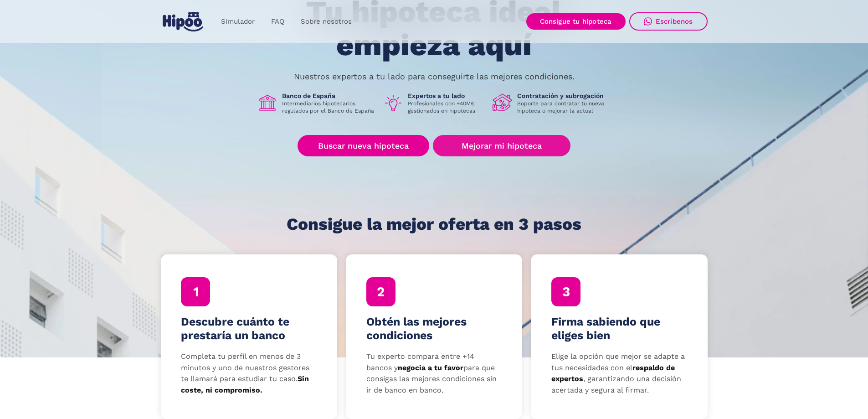 This screenshot has width=868, height=419. I want to click on a: Buscar nueva hipoteca, so click(363, 145).